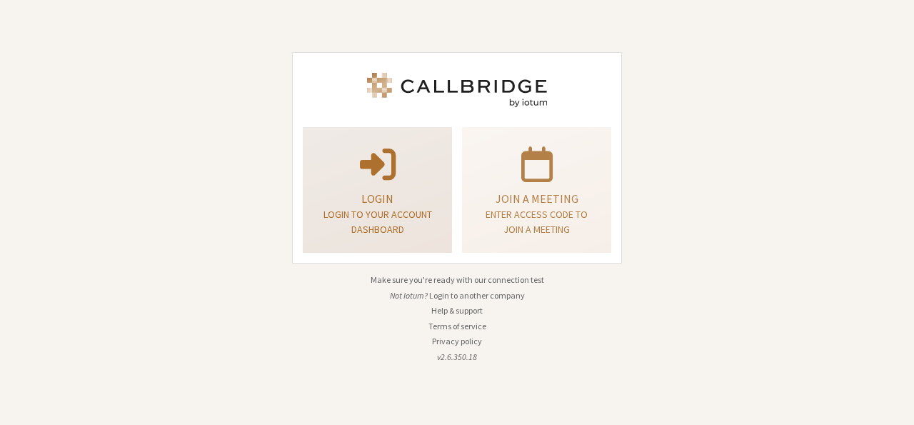 This screenshot has width=914, height=425. What do you see at coordinates (537, 199) in the screenshot?
I see `p: Join a meeting` at bounding box center [537, 199].